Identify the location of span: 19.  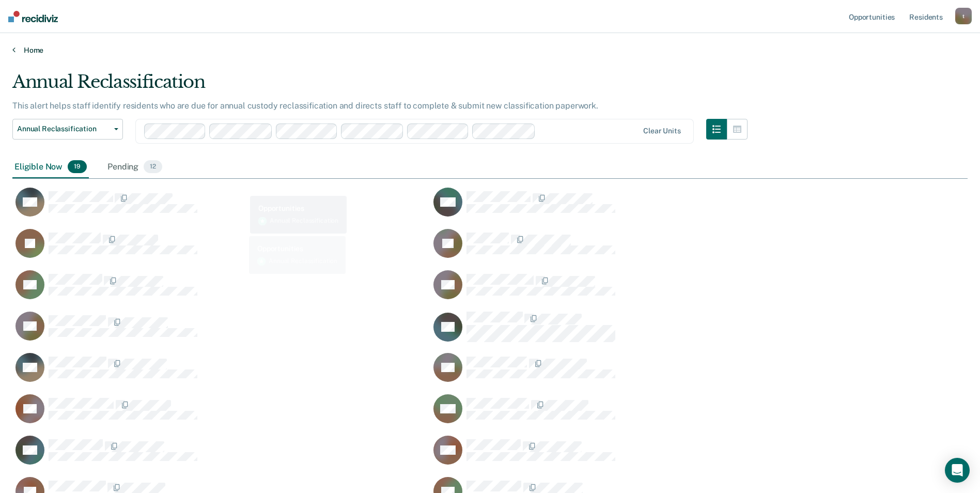
(77, 167).